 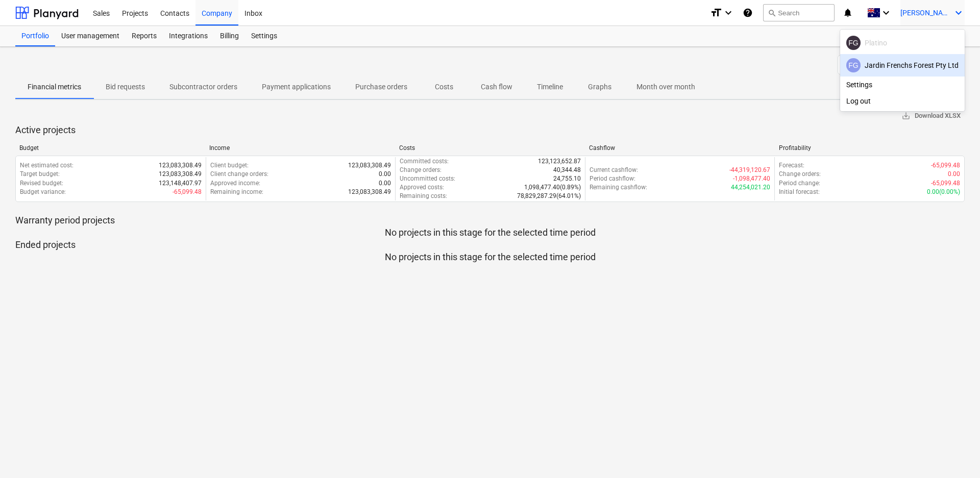 I want to click on div: Settings, so click(x=902, y=85).